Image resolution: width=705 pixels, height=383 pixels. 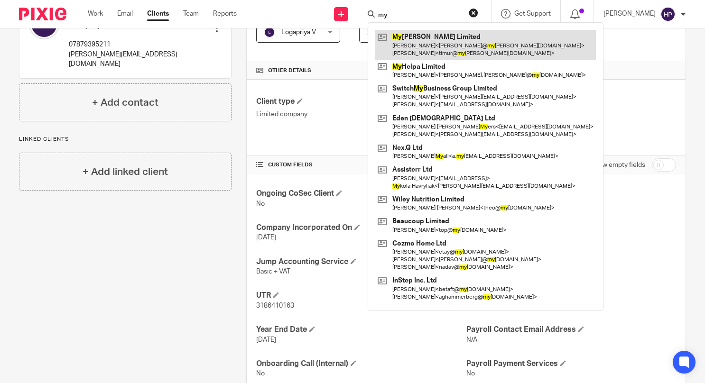 I want to click on h4: UTR, so click(x=361, y=296).